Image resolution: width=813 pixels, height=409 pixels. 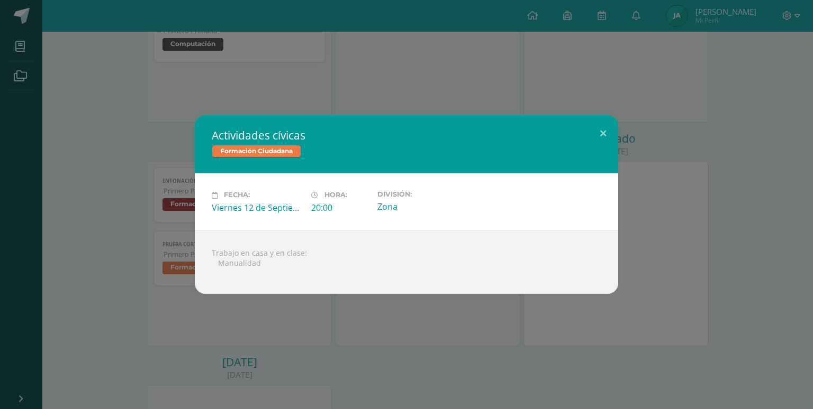 I want to click on div: Trabajo en casa y en clase:  Manualidad, so click(x=406, y=262).